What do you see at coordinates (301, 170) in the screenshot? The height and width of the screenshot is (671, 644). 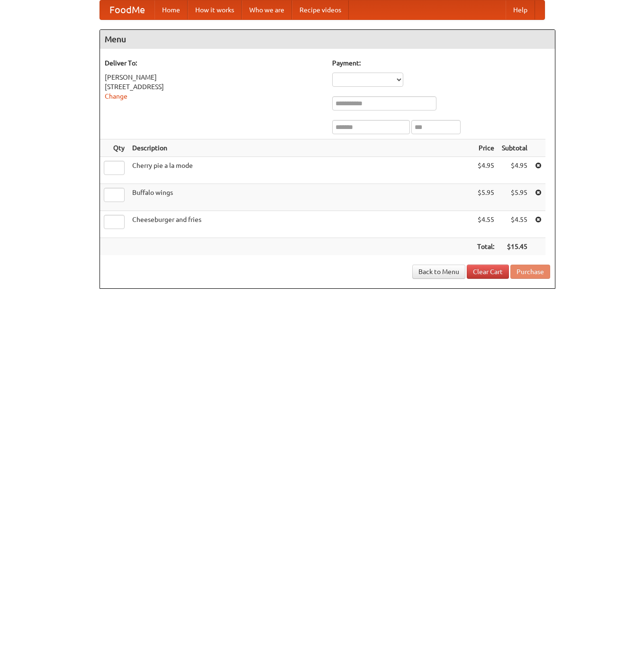 I see `td: Cherry pie a la mode` at bounding box center [301, 170].